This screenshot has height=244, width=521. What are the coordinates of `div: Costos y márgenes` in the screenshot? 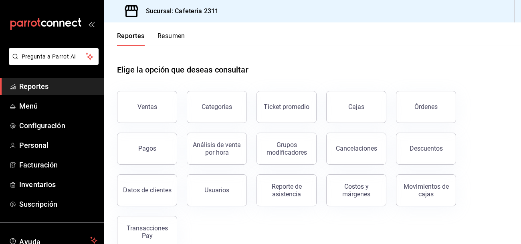 It's located at (356, 190).